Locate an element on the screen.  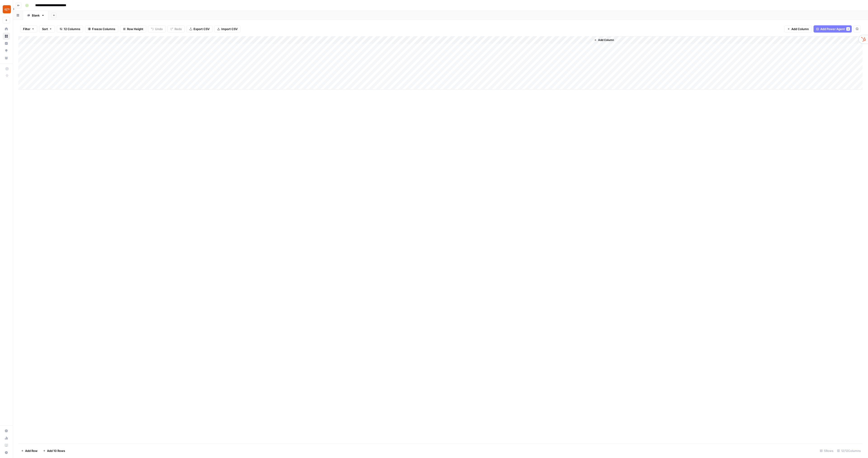
span: Add Row is located at coordinates (31, 451).